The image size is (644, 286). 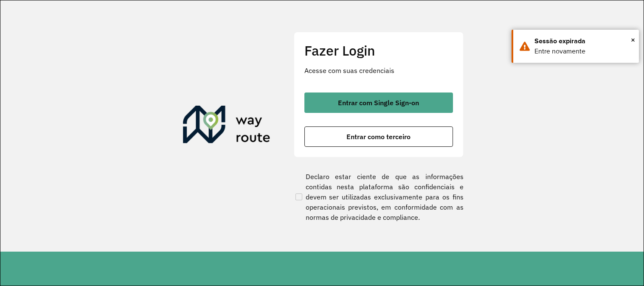 I want to click on label: Declaro estar ciente de que as informações contidas nesta plataforma são confidenciais e devem se..., so click(x=379, y=197).